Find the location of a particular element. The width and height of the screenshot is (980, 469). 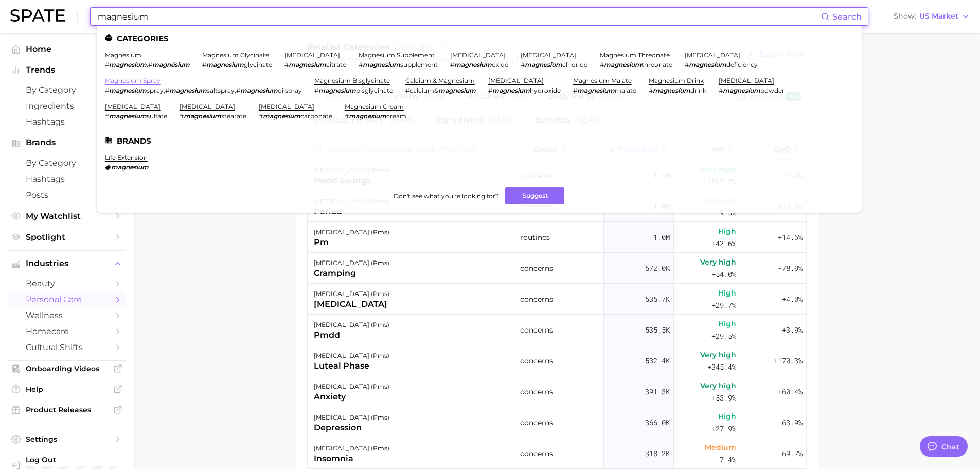

span: High is located at coordinates (727, 417).